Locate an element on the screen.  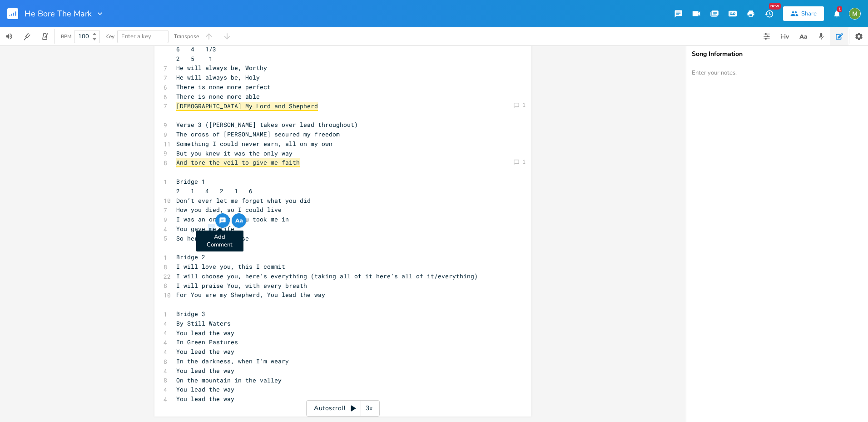
div: New is located at coordinates (775, 6).